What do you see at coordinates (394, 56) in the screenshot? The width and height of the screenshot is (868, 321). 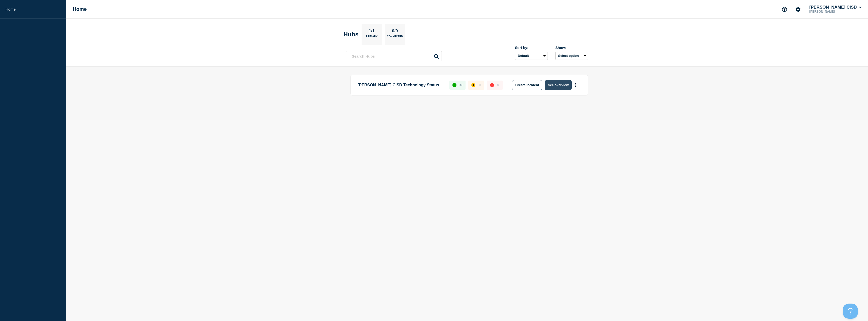 I see `input: Search Hubs` at bounding box center [394, 56].